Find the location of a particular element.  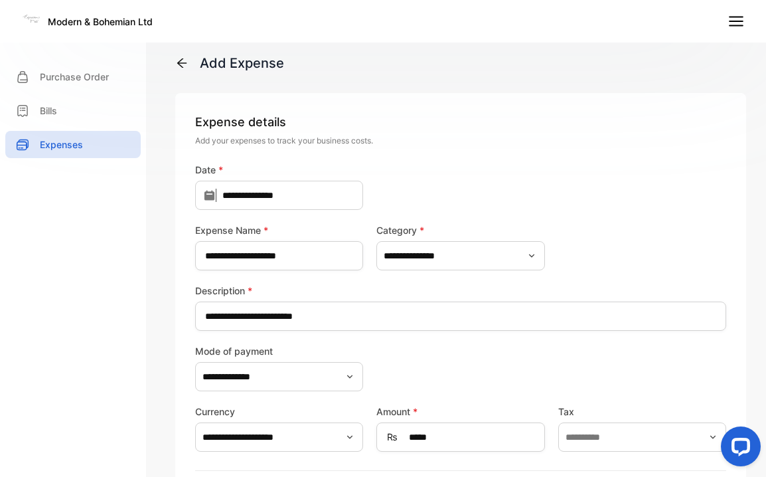

p: Add your expenses to track your business costs. is located at coordinates (461, 141).